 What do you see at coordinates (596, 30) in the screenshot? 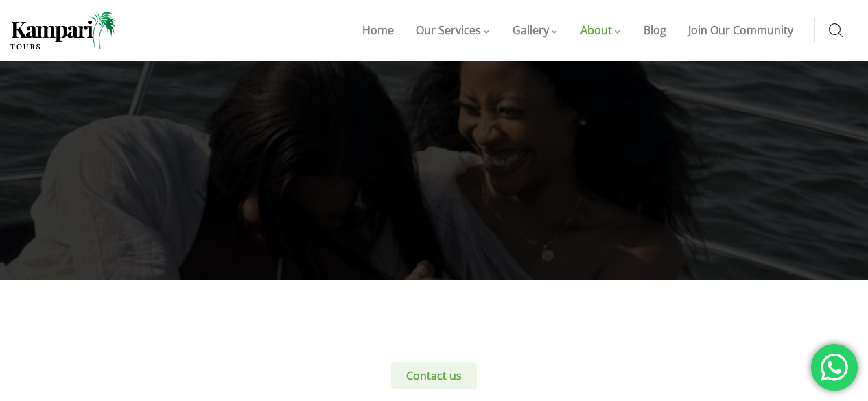
I see `span: About` at bounding box center [596, 30].